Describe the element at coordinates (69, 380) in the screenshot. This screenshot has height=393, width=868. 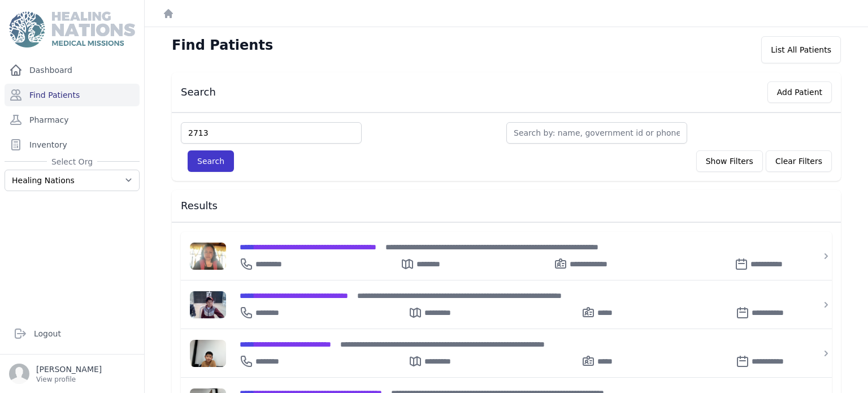
I see `p: View profile` at that location.